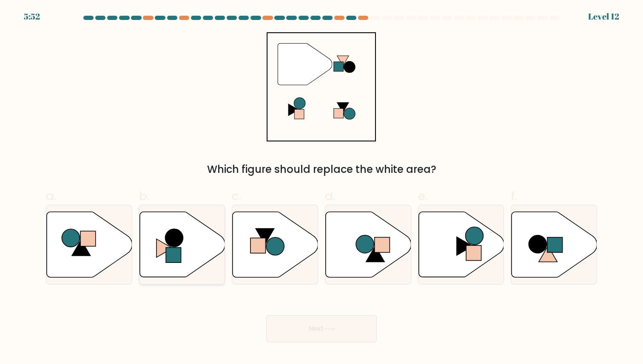 This screenshot has height=364, width=643. What do you see at coordinates (32, 16) in the screenshot?
I see `div: 5:52` at bounding box center [32, 16].